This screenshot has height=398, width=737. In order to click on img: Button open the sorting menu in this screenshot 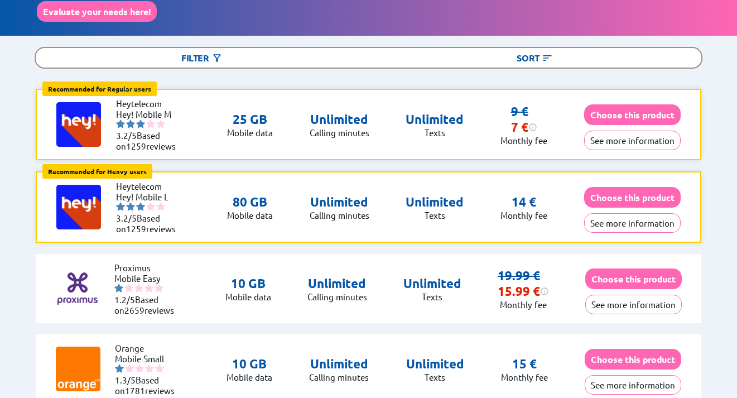, I will do `click(547, 58)`.